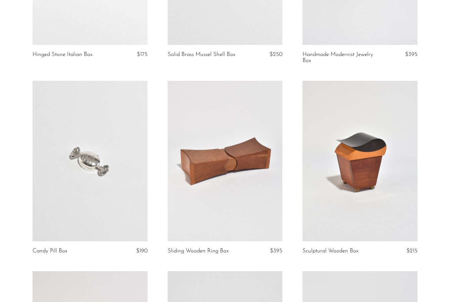 The height and width of the screenshot is (302, 450). Describe the element at coordinates (50, 251) in the screenshot. I see `a: Candy Pill Box` at that location.